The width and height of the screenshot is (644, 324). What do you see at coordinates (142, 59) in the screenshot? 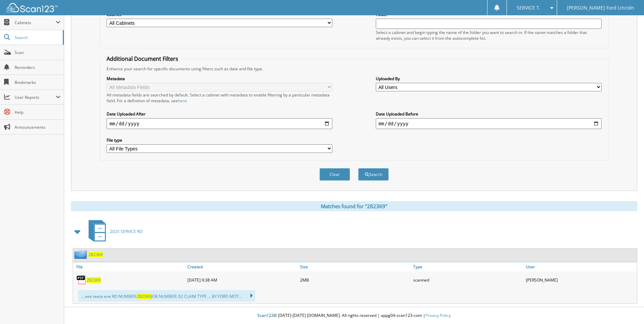
I see `legend: Additional Document Filters` at bounding box center [142, 59].